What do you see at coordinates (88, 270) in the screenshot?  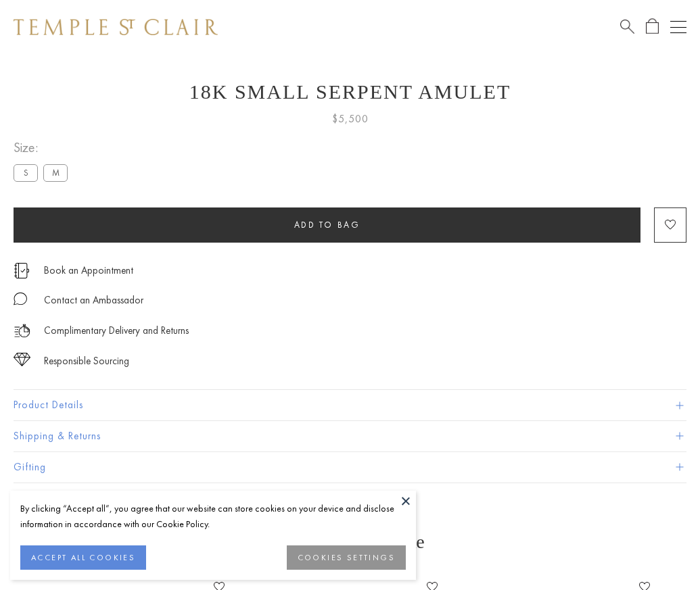 I see `a: Book an Appointment` at bounding box center [88, 270].